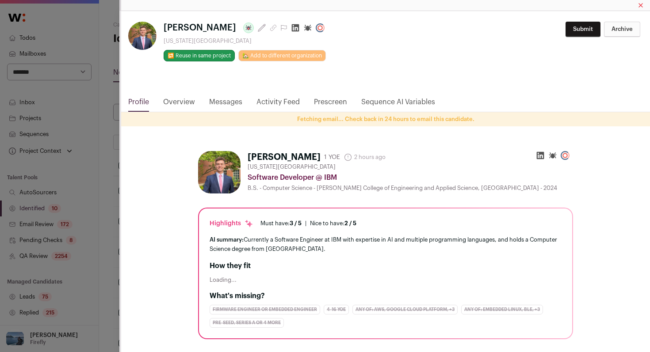  Describe the element at coordinates (278, 104) in the screenshot. I see `a: Activity Feed` at that location.